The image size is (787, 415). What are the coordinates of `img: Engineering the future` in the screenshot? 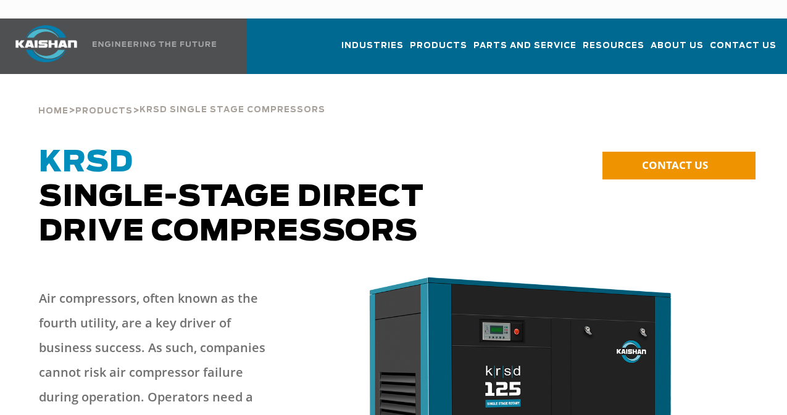 It's located at (154, 44).